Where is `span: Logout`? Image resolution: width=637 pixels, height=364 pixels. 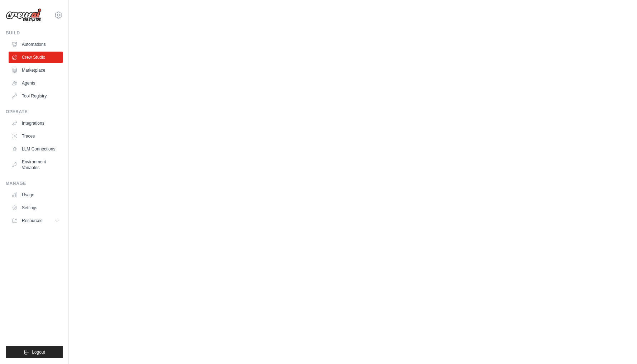 span: Logout is located at coordinates (38, 352).